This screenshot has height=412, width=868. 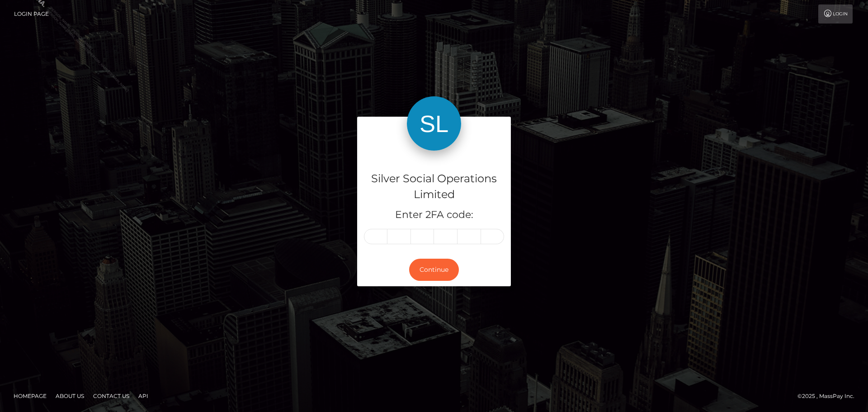 I want to click on button: Continue, so click(x=434, y=270).